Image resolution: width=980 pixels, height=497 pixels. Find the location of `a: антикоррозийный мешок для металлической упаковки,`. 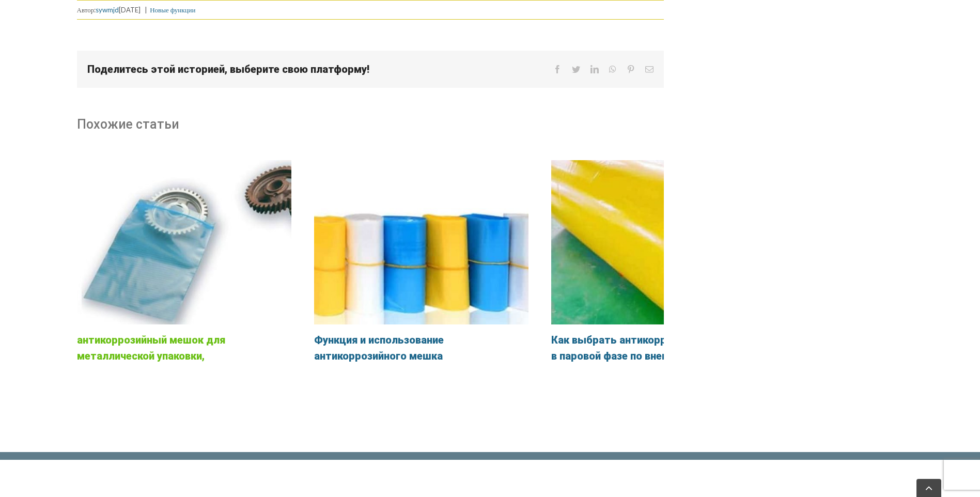

a: антикоррозийный мешок для металлической упаковки, is located at coordinates (151, 348).